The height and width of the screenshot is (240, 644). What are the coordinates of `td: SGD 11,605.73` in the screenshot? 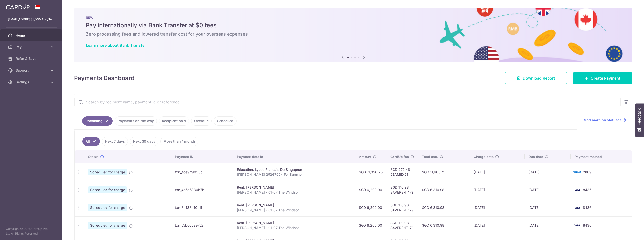 It's located at (444, 172).